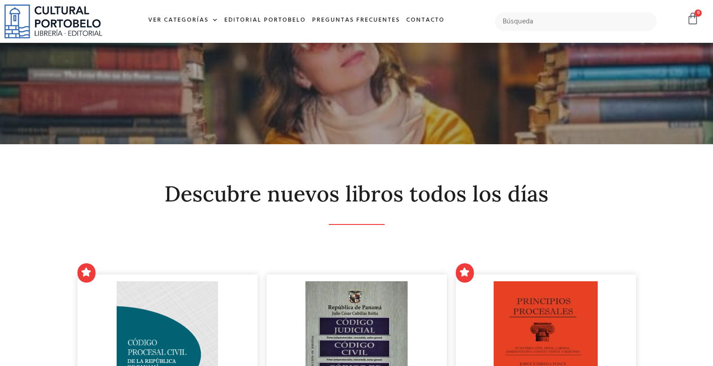 The height and width of the screenshot is (366, 713). Describe the element at coordinates (356, 20) in the screenshot. I see `a: Preguntas frecuentes` at that location.